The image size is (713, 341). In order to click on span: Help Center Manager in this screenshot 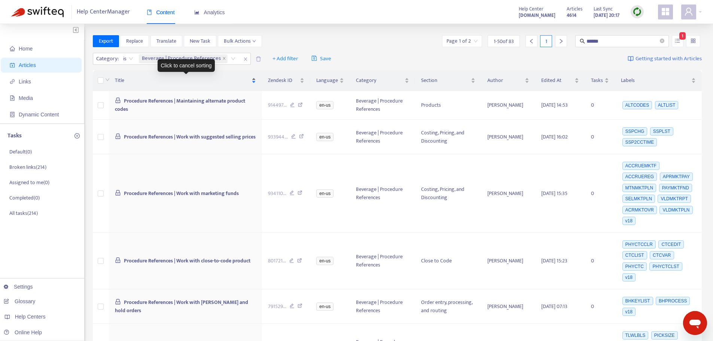, I will do `click(103, 12)`.